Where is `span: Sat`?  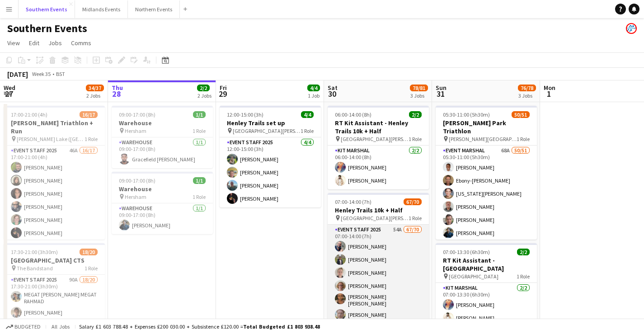 span: Sat is located at coordinates (333, 88).